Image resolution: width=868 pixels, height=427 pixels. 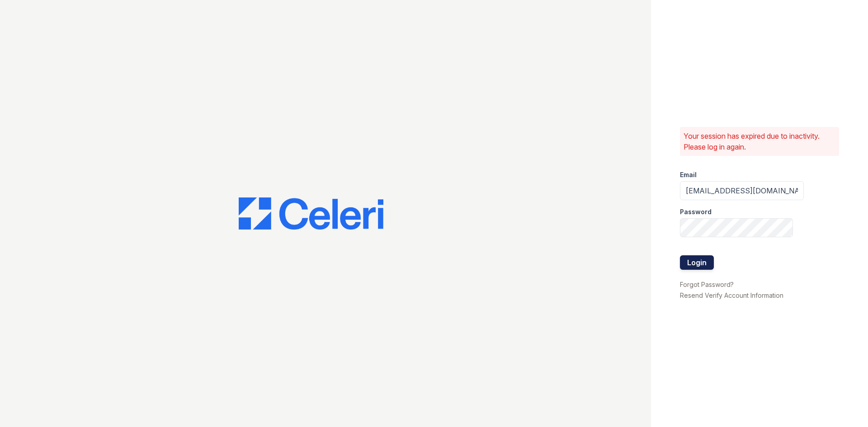 I want to click on a: Resend Verify Account Information, so click(x=732, y=295).